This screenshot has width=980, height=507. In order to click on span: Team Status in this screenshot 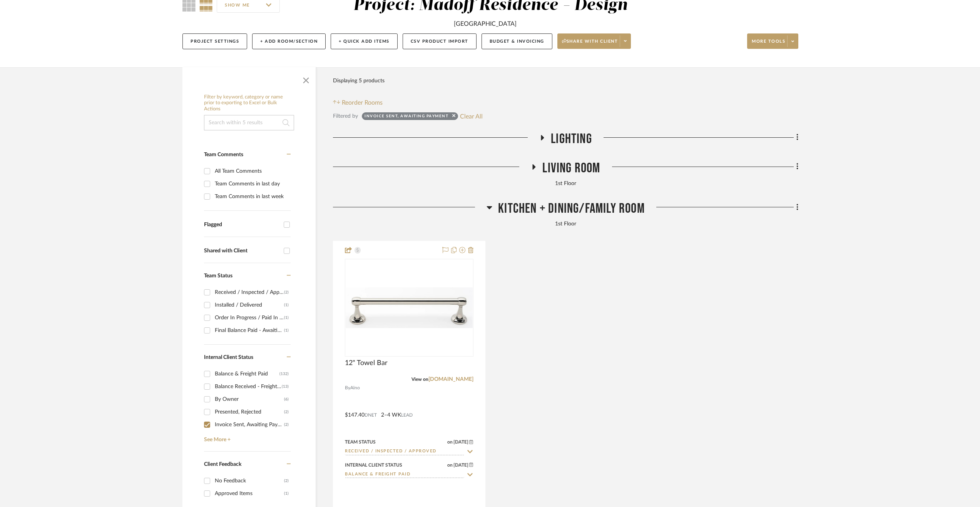, I will do `click(218, 275)`.